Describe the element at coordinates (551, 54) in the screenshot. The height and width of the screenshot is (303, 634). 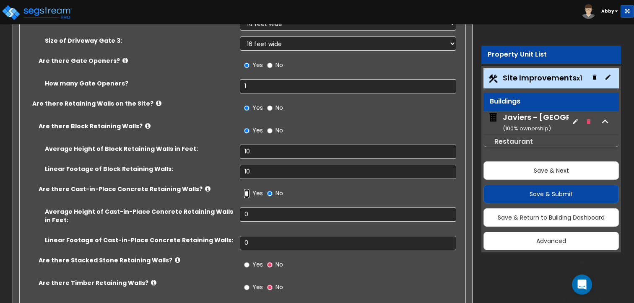
I see `div: Property Unit List` at that location.